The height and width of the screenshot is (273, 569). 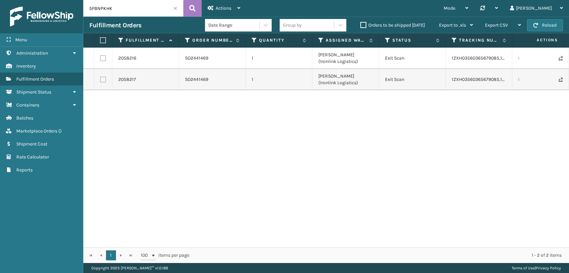 I want to click on span: Administration, so click(x=32, y=53).